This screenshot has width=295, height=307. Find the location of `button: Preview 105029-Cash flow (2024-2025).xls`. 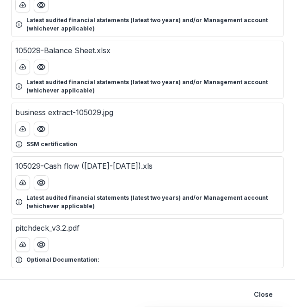

button: Preview 105029-Cash flow (2024-2025).xls is located at coordinates (41, 183).